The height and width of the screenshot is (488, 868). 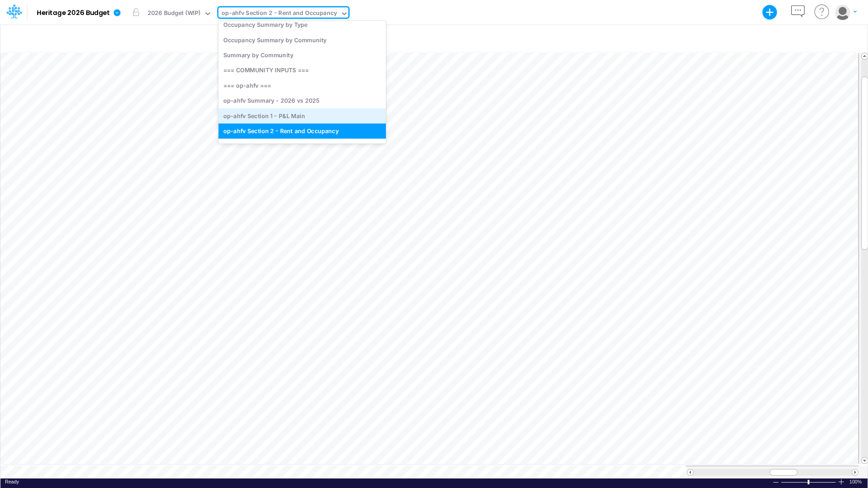 What do you see at coordinates (11, 481) in the screenshot?
I see `div: In Ready mode` at bounding box center [11, 481].